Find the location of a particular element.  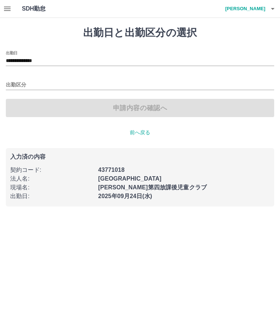

p: 入力済の内容 is located at coordinates (140, 157).